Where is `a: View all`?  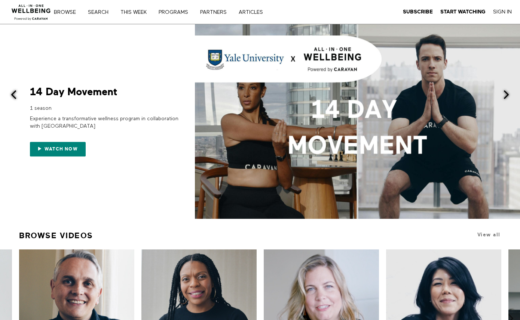
a: View all is located at coordinates (489, 235).